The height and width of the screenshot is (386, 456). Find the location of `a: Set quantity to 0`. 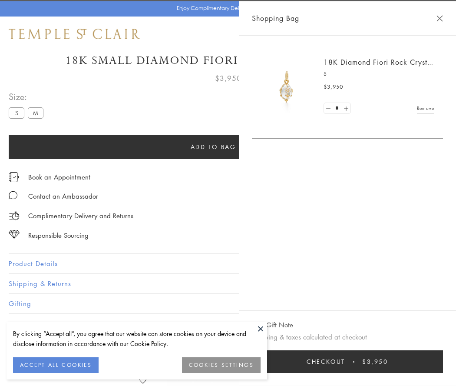

a: Set quantity to 0 is located at coordinates (329, 108).